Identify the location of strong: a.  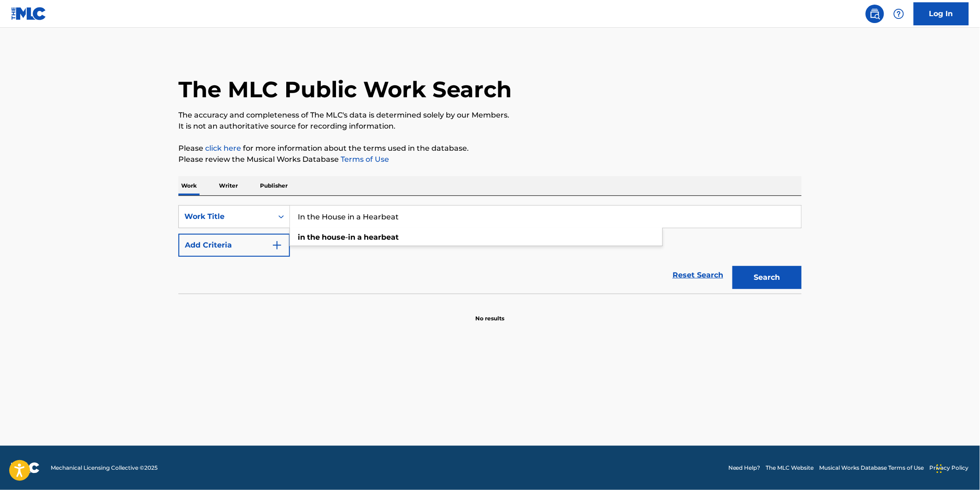
(360, 237).